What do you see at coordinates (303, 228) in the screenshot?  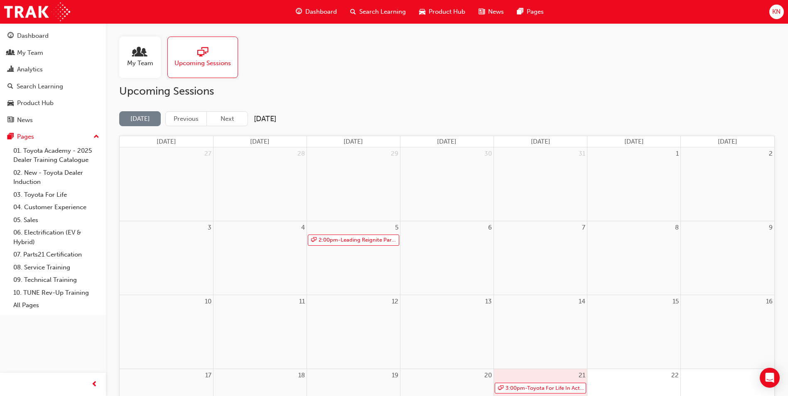 I see `a: August 4, 2025` at bounding box center [303, 228].